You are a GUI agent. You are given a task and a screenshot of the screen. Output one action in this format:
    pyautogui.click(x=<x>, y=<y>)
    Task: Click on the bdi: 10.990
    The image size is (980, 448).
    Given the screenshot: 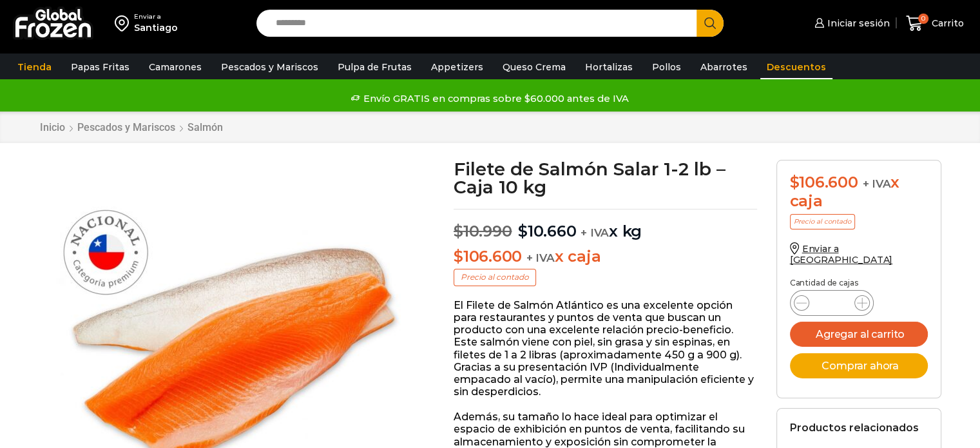 What is the action you would take?
    pyautogui.click(x=483, y=231)
    